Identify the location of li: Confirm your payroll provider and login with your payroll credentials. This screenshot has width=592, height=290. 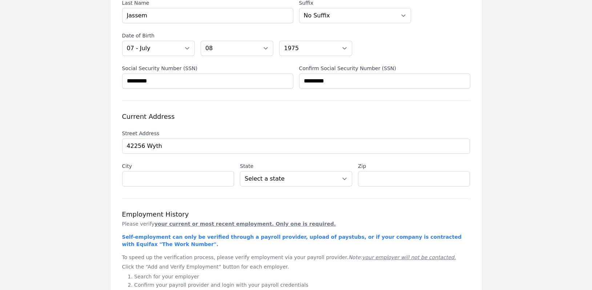
(299, 285).